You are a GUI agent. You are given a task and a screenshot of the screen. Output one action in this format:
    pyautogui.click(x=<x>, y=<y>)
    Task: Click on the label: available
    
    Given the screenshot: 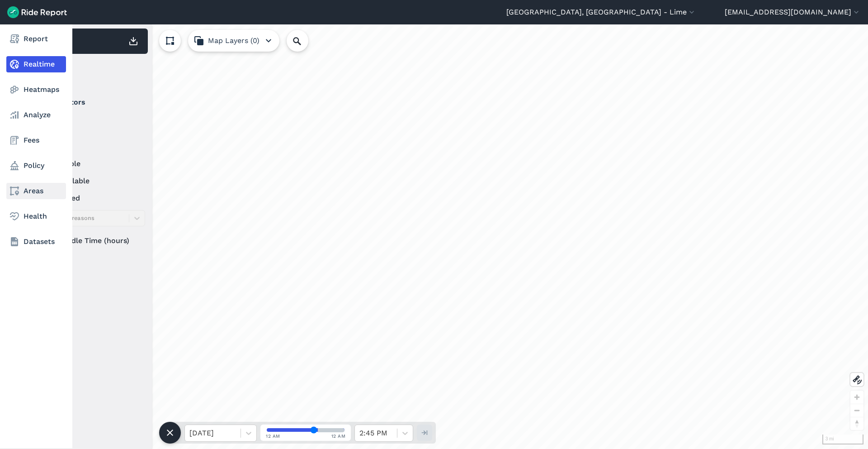 What is the action you would take?
    pyautogui.click(x=91, y=164)
    